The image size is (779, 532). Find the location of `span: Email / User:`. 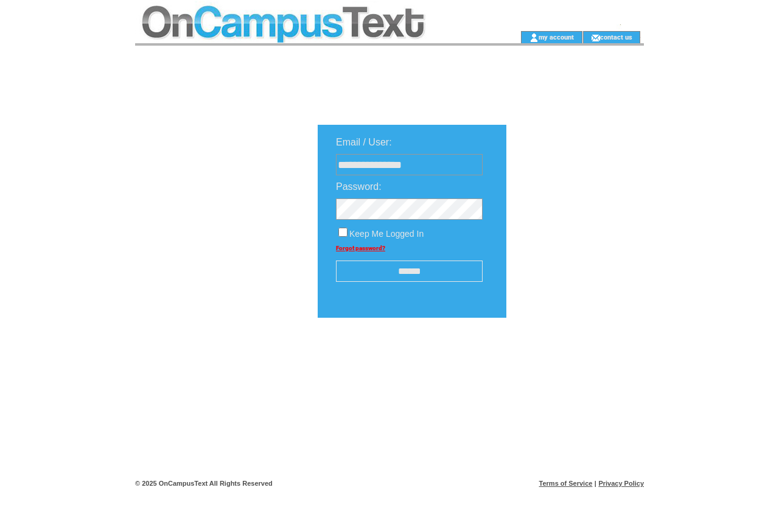

span: Email / User: is located at coordinates (364, 142).